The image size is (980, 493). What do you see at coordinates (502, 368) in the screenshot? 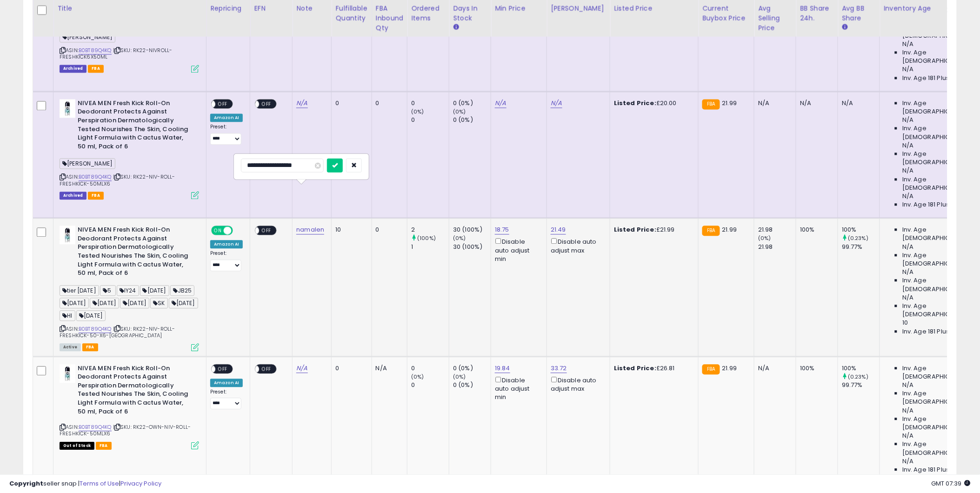
I see `a: 19.84` at bounding box center [502, 368].